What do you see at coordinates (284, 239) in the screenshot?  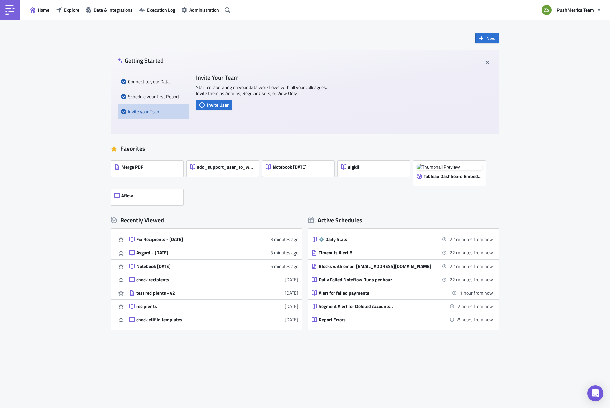 I see `time: 2025-08-25T07:31:39Z` at bounding box center [284, 239].